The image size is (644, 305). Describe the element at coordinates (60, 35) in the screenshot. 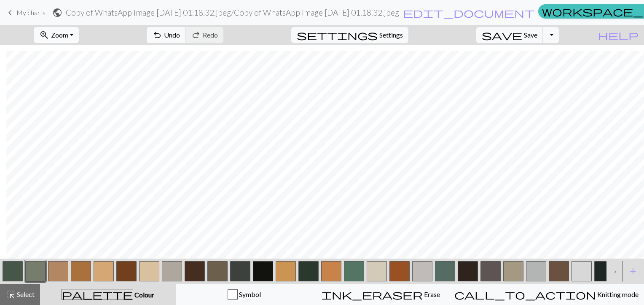

I see `span: Zoom` at that location.